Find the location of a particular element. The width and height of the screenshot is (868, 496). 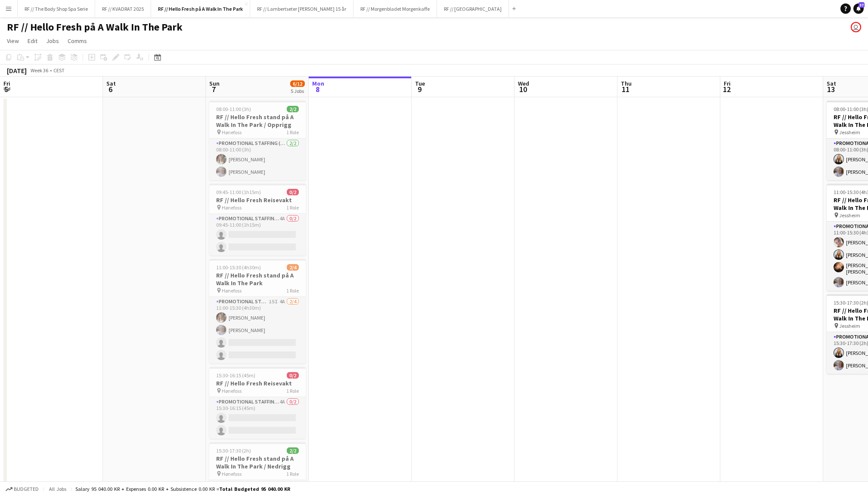

span: All jobs is located at coordinates (57, 489).